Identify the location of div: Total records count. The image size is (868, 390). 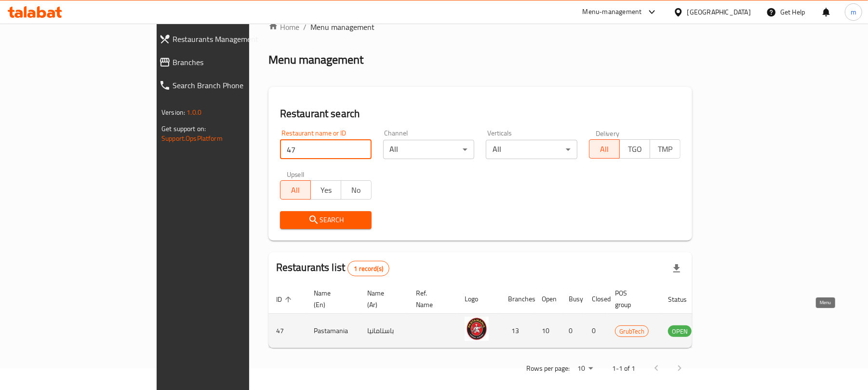
(368, 269).